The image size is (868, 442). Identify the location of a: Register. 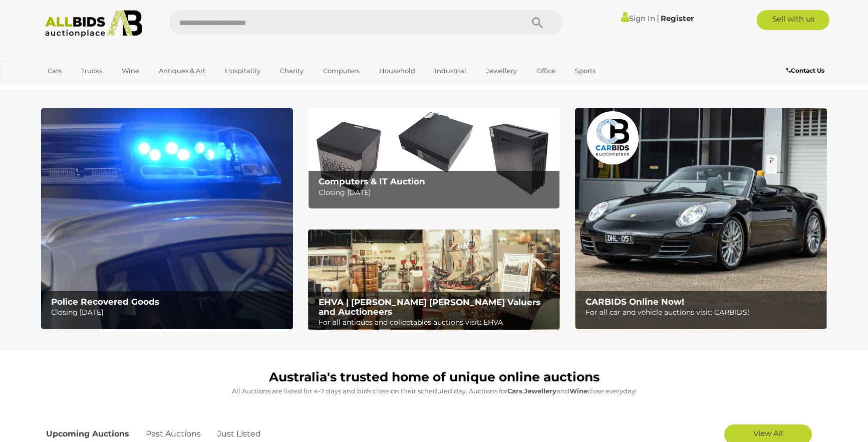
(677, 18).